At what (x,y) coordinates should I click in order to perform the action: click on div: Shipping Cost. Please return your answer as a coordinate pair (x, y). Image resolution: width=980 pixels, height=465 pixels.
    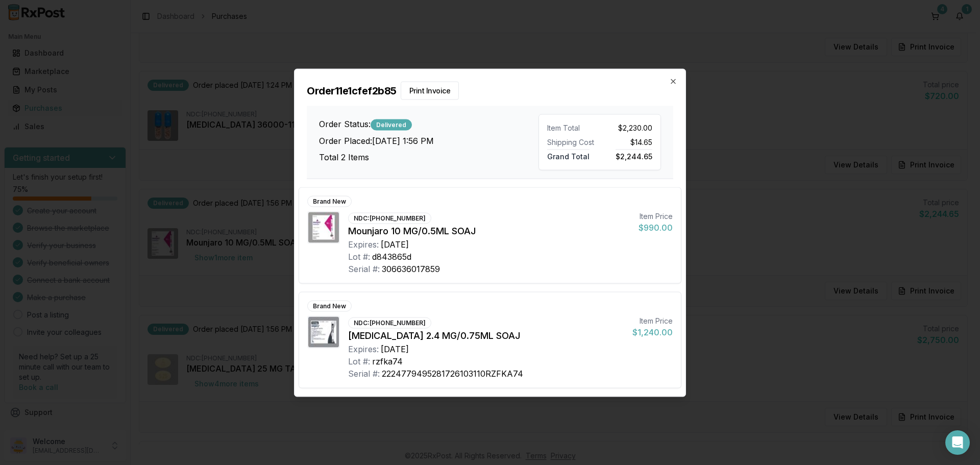
    Looking at the image, I should click on (571, 142).